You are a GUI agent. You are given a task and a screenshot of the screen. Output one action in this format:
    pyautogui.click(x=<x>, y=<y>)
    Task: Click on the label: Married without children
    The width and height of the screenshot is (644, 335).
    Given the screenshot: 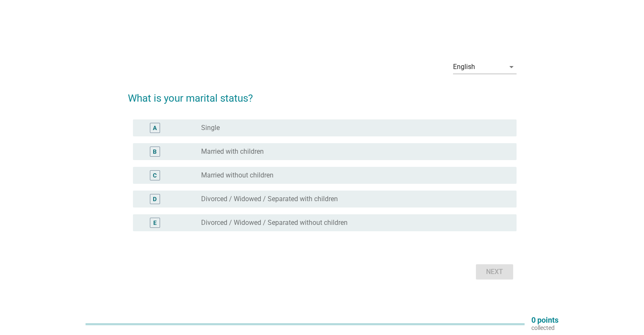 What is the action you would take?
    pyautogui.click(x=237, y=175)
    